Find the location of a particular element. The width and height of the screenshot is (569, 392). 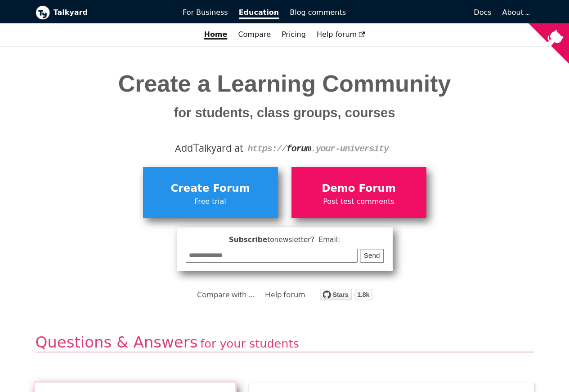

strong: forum is located at coordinates (299, 149).